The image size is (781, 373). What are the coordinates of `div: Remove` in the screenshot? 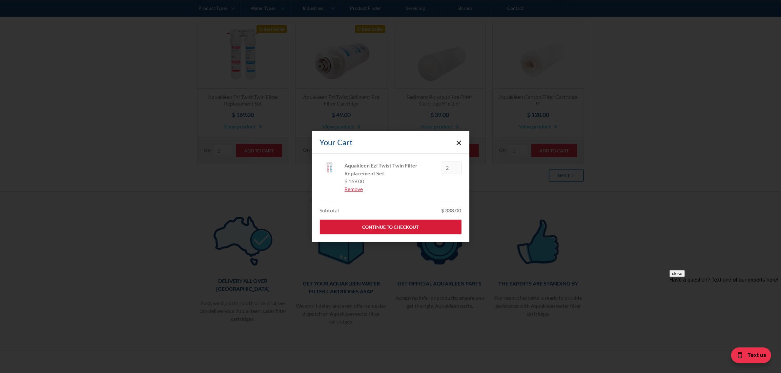 It's located at (390, 189).